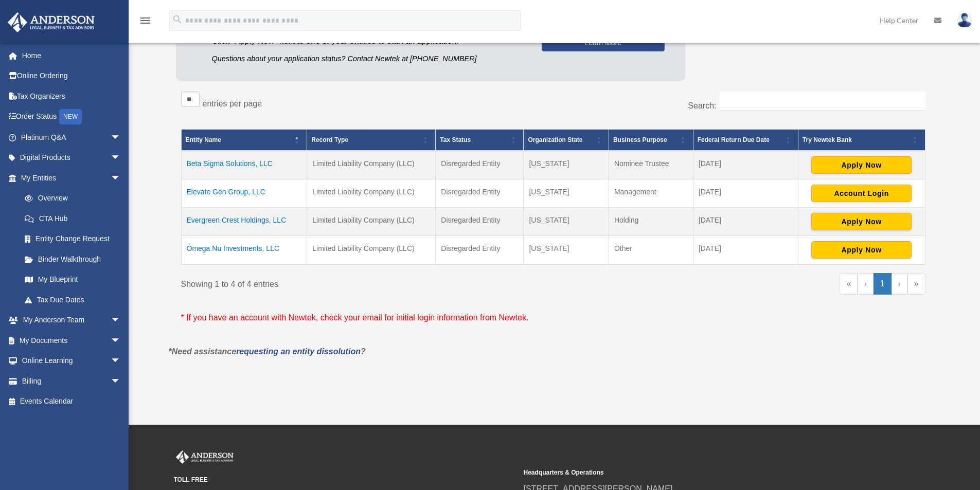 The height and width of the screenshot is (490, 980). I want to click on a: Online Ordering, so click(71, 76).